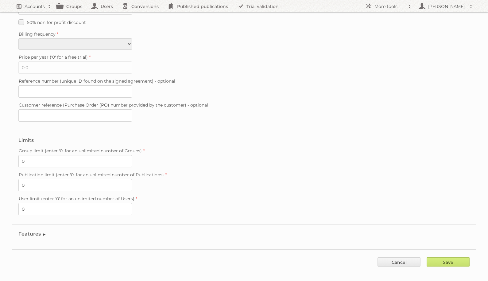 The image size is (488, 281). What do you see at coordinates (35, 6) in the screenshot?
I see `h2: Accounts` at bounding box center [35, 6].